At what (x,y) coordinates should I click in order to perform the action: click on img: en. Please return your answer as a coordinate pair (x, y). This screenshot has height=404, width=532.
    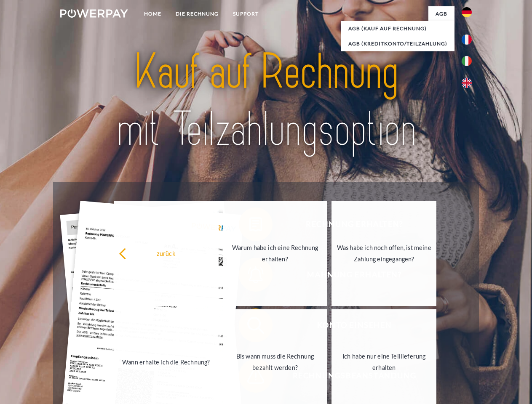
    Looking at the image, I should click on (467, 83).